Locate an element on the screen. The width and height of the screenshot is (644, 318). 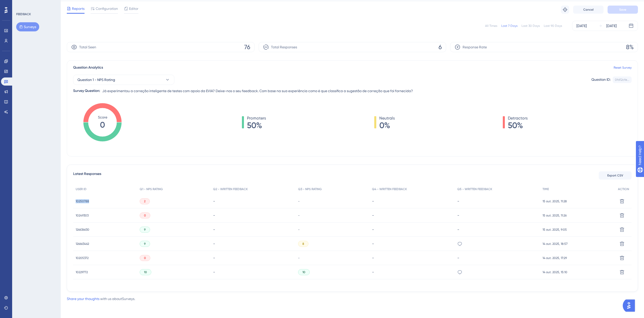
span: Editor is located at coordinates (134, 9).